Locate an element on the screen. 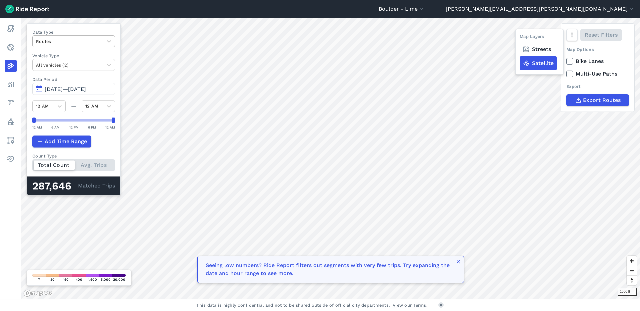 This screenshot has height=311, width=640. button: Zoom out is located at coordinates (631, 270).